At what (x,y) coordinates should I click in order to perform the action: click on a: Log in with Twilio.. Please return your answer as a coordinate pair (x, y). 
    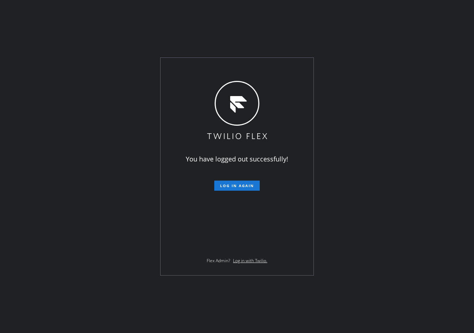
    Looking at the image, I should click on (250, 260).